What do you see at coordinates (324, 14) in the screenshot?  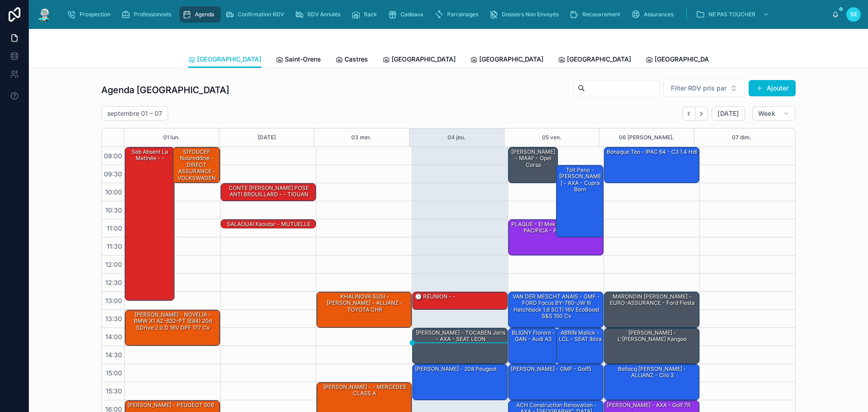 I see `span: RDV Annulés` at bounding box center [324, 14].